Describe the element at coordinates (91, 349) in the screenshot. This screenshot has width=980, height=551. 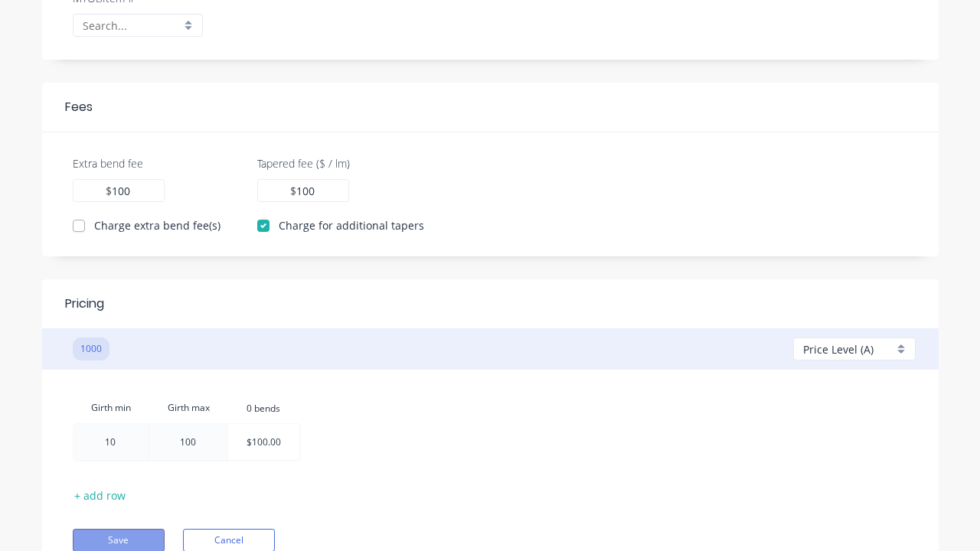
I see `button: 1000` at that location.